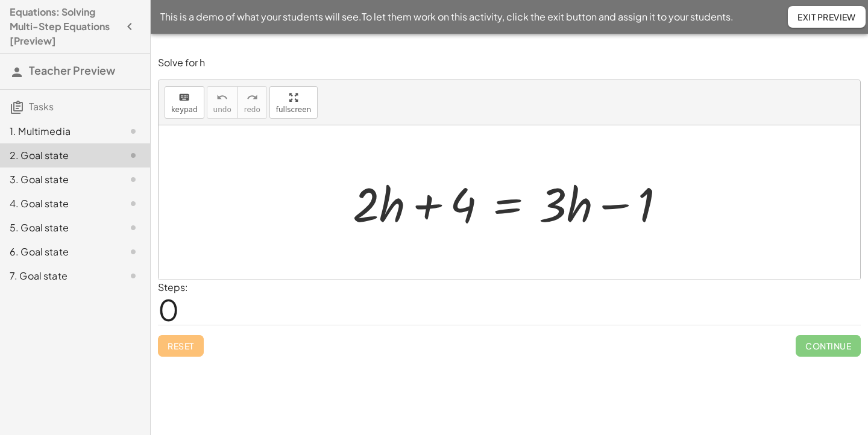 The width and height of the screenshot is (868, 435). Describe the element at coordinates (294, 103) in the screenshot. I see `button: fullscreen` at that location.